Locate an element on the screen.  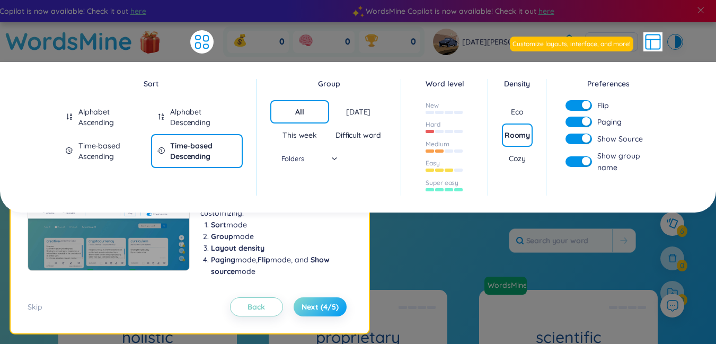
b: Paging is located at coordinates (223, 260).